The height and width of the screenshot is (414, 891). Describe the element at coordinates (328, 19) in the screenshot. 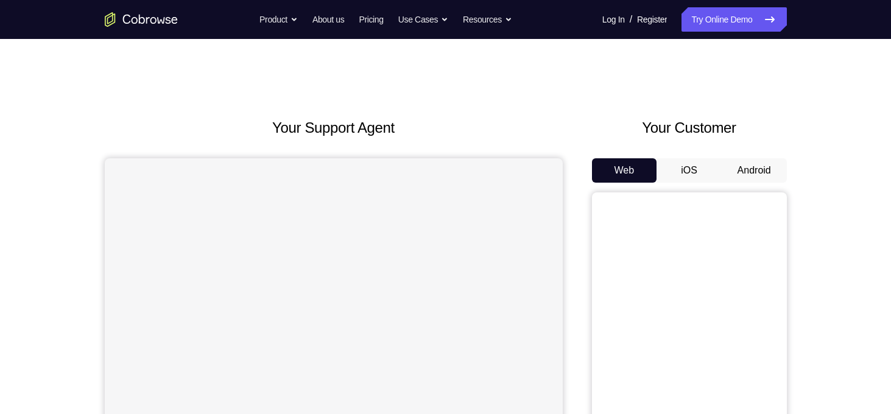

I see `a: About us` at that location.